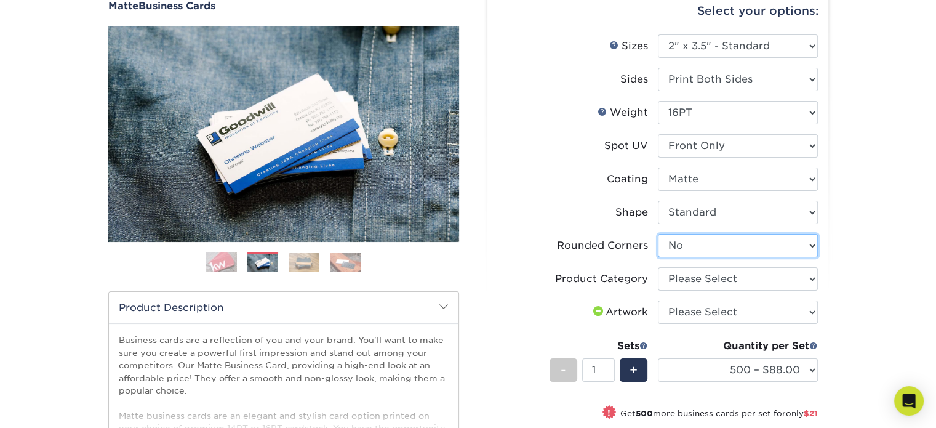 The width and height of the screenshot is (936, 428). I want to click on div: Sides, so click(634, 79).